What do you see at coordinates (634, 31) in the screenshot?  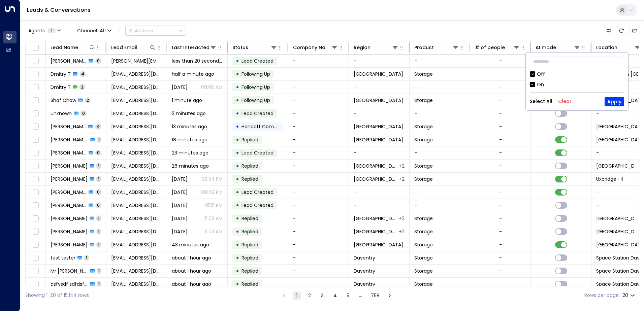 I see `button: Archived Leads` at bounding box center [634, 31].